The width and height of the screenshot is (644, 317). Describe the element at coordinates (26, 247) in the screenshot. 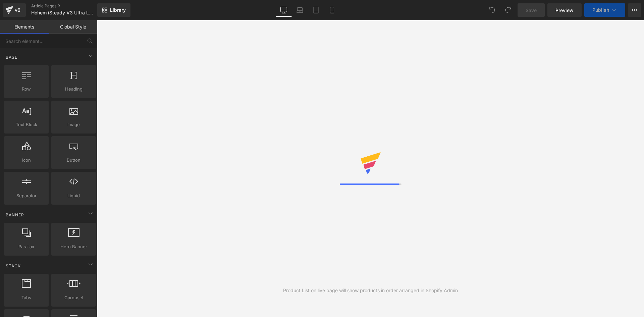

I see `span: Parallax` at that location.